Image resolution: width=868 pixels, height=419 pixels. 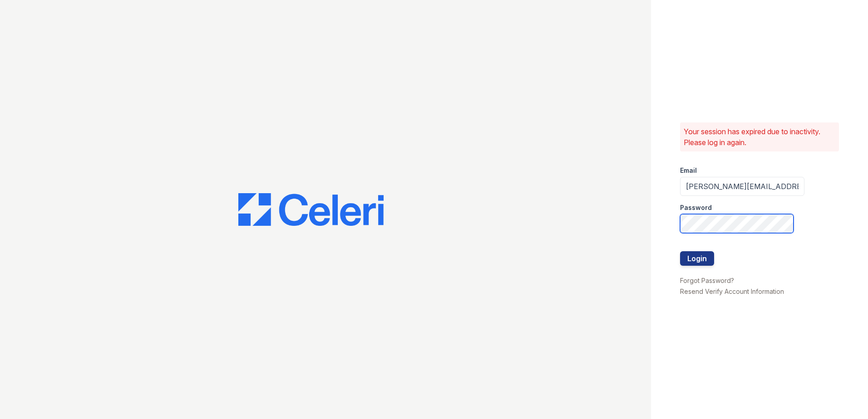 What do you see at coordinates (732, 292) in the screenshot?
I see `a: Resend Verify Account Information` at bounding box center [732, 292].